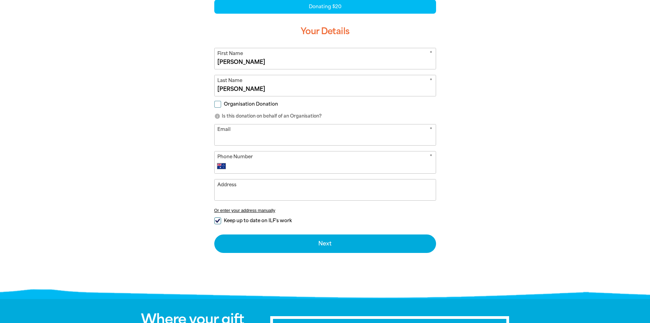 This screenshot has width=650, height=323. I want to click on span: Organisation Donation, so click(251, 104).